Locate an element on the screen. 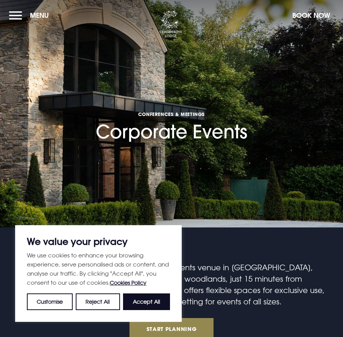 The image size is (343, 337). p: We value your privacy is located at coordinates (98, 241).